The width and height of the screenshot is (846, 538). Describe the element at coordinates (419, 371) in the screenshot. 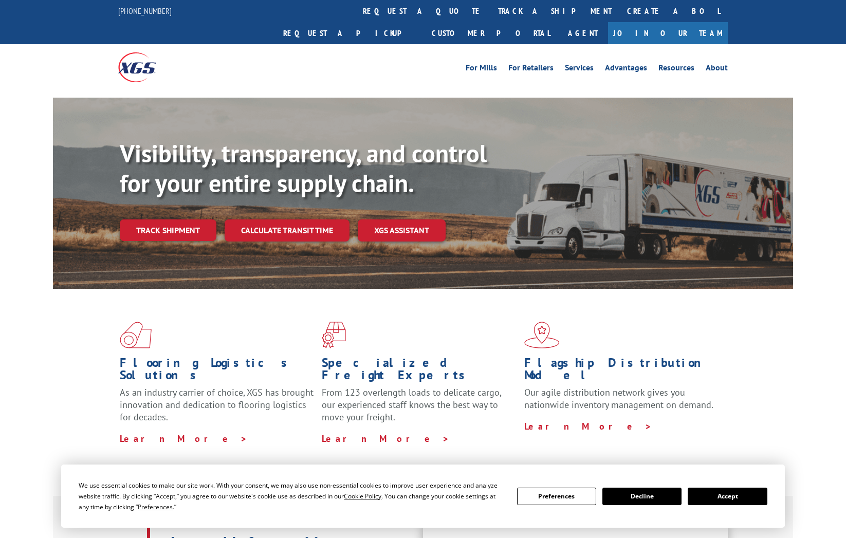

I see `h1: Specialized Freight Experts` at that location.